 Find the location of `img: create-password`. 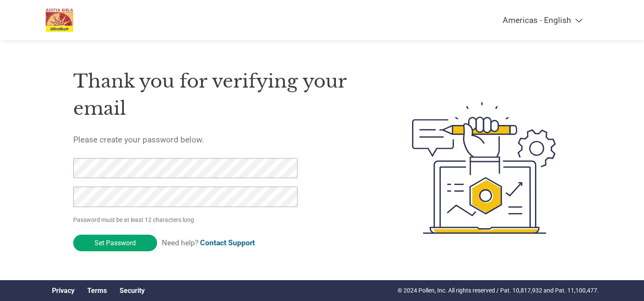

img: create-password is located at coordinates (484, 168).